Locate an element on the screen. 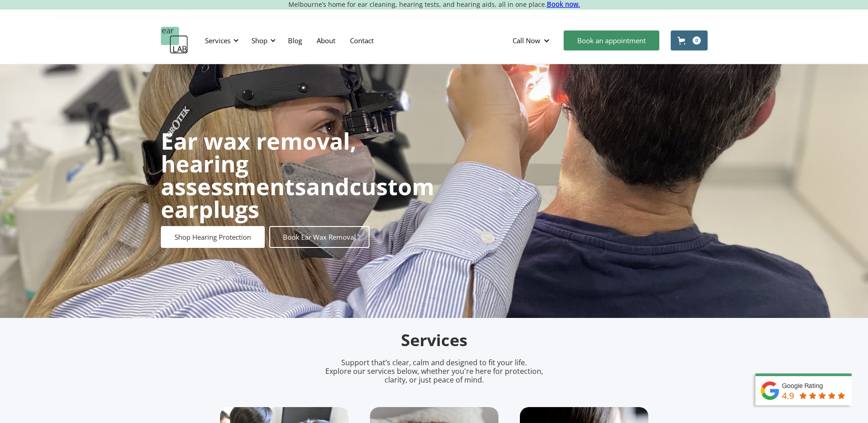 Image resolution: width=868 pixels, height=423 pixels. a: Book Ear Wax Removal is located at coordinates (319, 237).